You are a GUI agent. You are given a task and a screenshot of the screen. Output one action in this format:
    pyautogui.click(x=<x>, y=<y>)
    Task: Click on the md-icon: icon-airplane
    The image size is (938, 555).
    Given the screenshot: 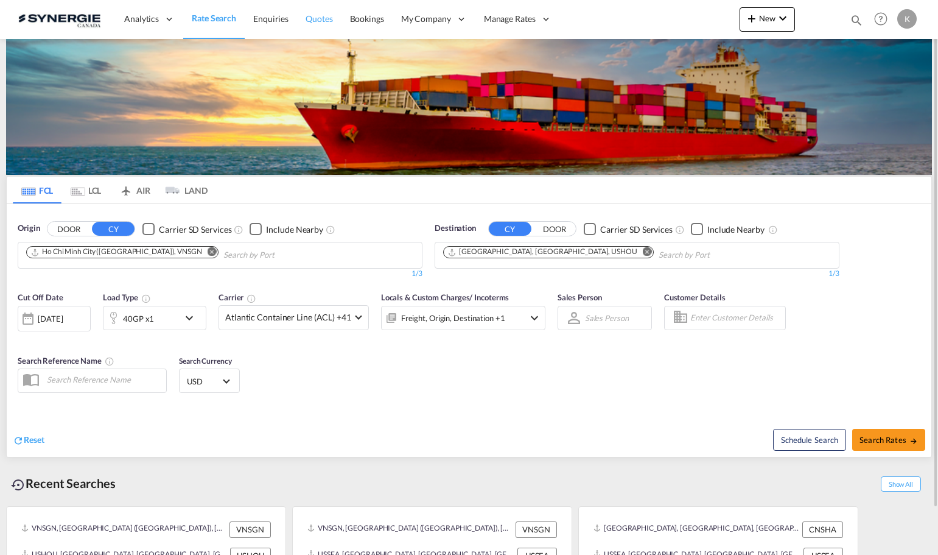 What is the action you would take?
    pyautogui.click(x=126, y=187)
    